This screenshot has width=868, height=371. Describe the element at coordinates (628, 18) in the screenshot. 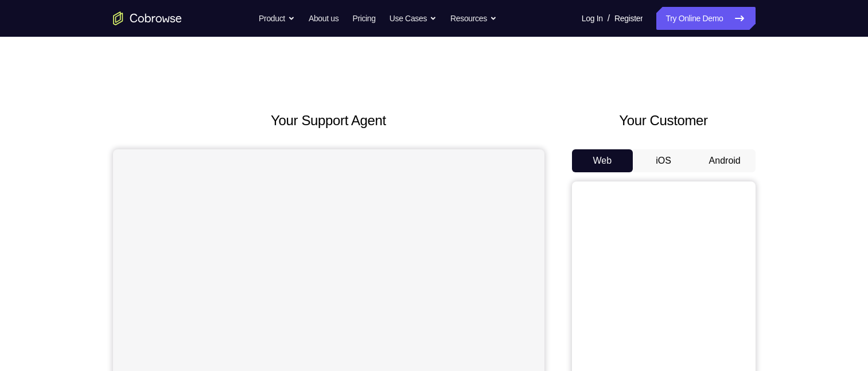

I see `a: Register` at that location.